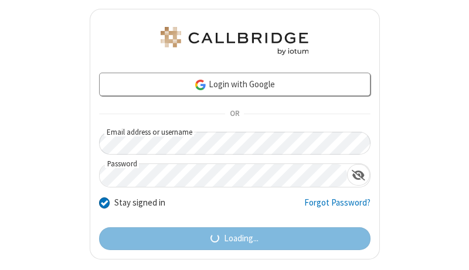 The image size is (469, 270). What do you see at coordinates (223, 175) in the screenshot?
I see `input: Password` at bounding box center [223, 175].